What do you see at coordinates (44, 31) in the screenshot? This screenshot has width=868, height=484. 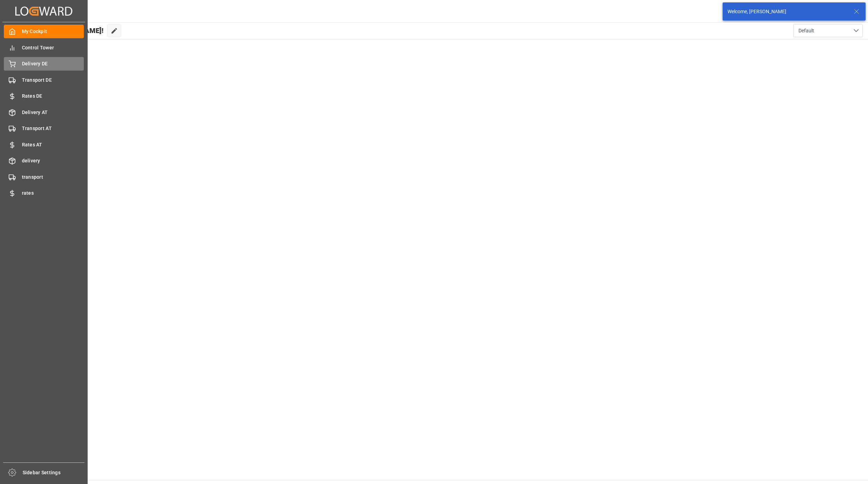 I see `a: My Cockpit` at bounding box center [44, 31].